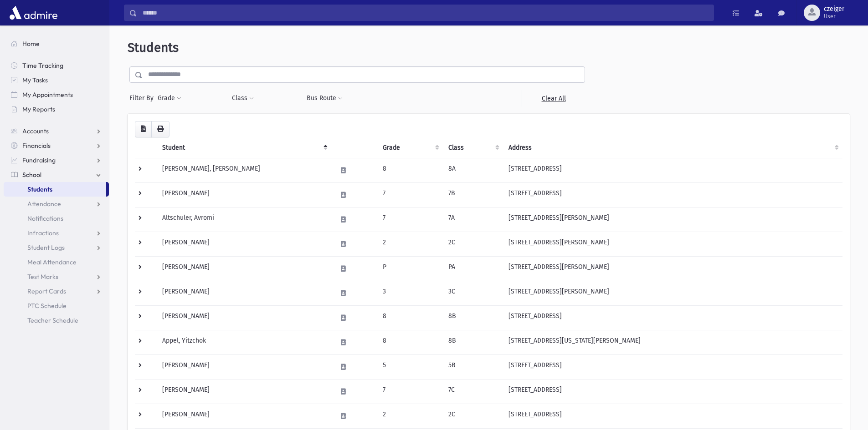  I want to click on span: Attendance, so click(44, 203).